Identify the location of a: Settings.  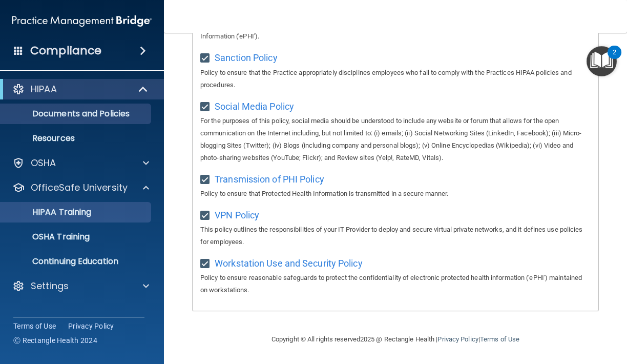
(80, 286).